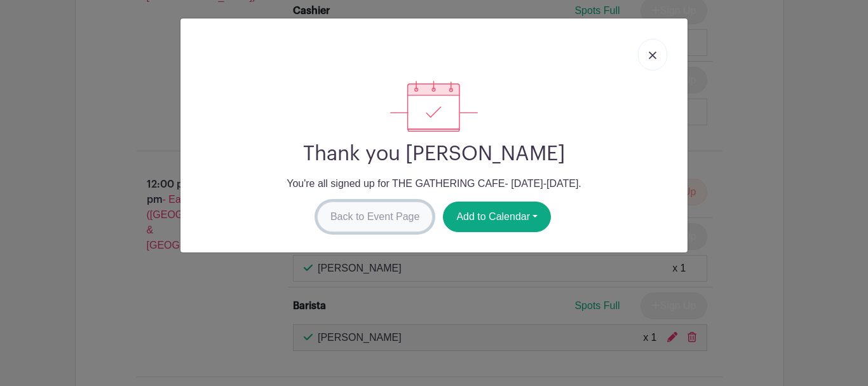  What do you see at coordinates (434, 106) in the screenshot?
I see `img: signup_complete-c468d5dda3e2740ee63a24cb0ba0d3ce5d8a4ecd24259e683200fb1569d990c8.svg` at bounding box center [434, 106].